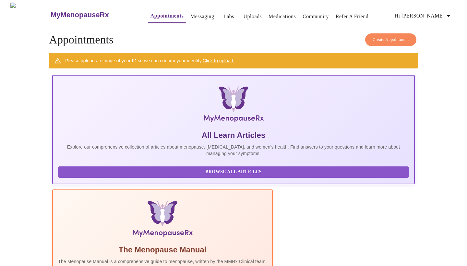 The height and width of the screenshot is (266, 467). Describe the element at coordinates (282, 17) in the screenshot. I see `button: Medications` at that location.